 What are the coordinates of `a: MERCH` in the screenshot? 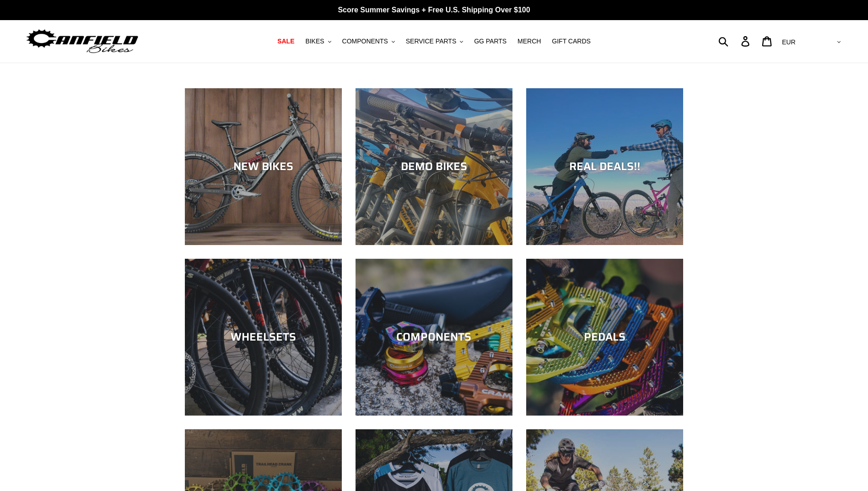 It's located at (529, 41).